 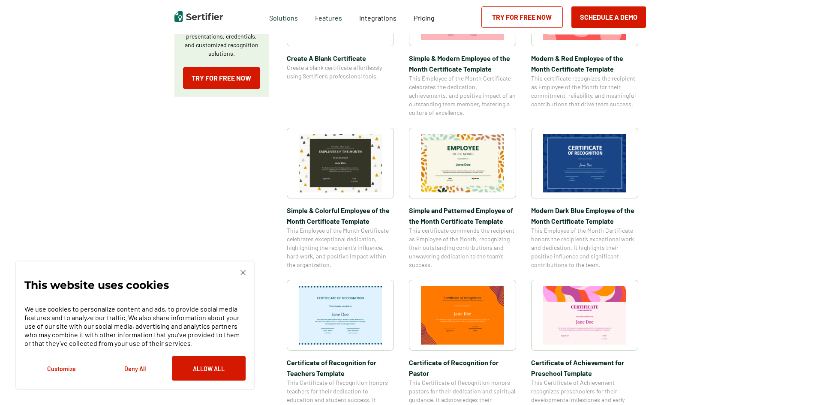 I want to click on img: Simple and Patterned Employee of the Month Certificate Template, so click(x=463, y=163).